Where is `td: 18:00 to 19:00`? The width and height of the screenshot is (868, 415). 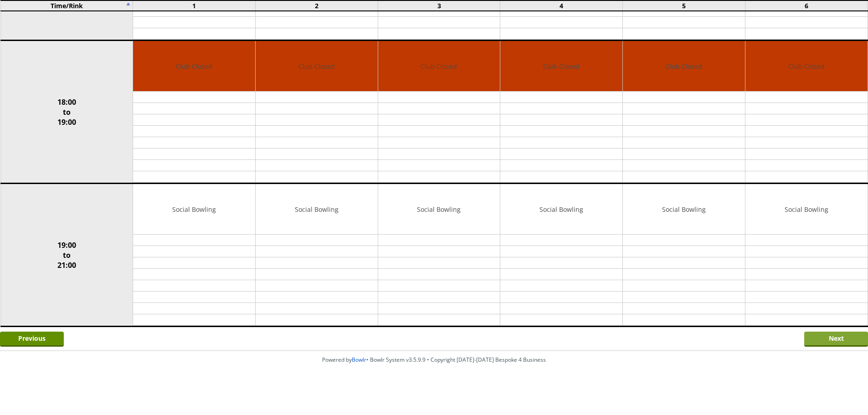 td: 18:00 to 19:00 is located at coordinates (67, 112).